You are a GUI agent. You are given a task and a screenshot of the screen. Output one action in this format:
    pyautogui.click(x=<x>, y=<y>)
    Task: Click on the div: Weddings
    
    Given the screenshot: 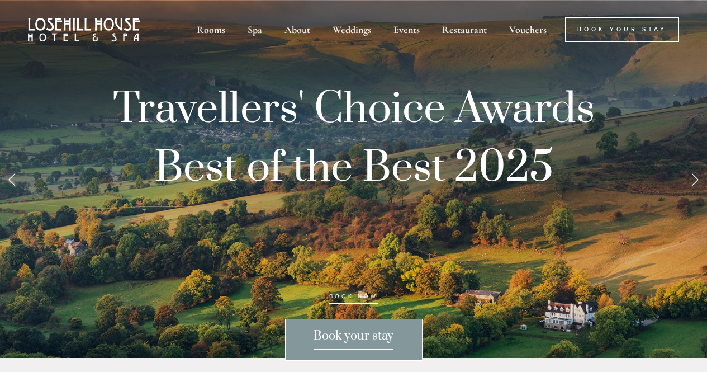 What is the action you would take?
    pyautogui.click(x=352, y=29)
    